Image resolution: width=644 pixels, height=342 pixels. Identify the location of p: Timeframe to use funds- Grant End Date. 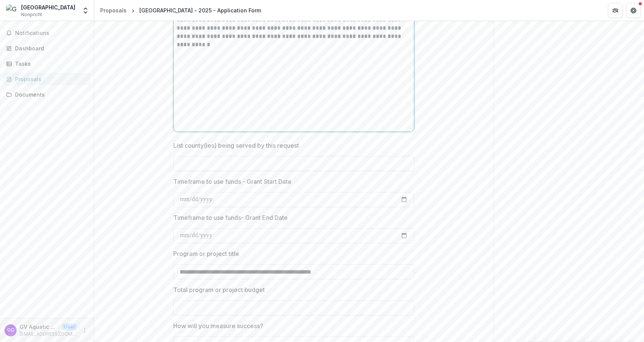
(231, 218).